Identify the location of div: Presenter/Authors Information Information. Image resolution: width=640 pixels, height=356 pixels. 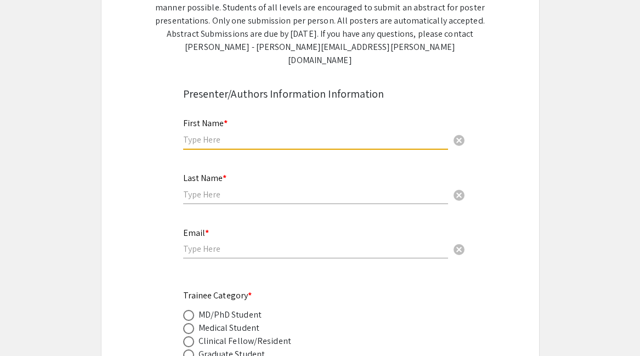
(320, 94).